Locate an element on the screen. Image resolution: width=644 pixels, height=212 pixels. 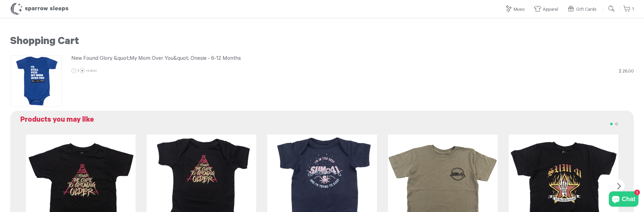
h2: Products you may like is located at coordinates (324, 121).